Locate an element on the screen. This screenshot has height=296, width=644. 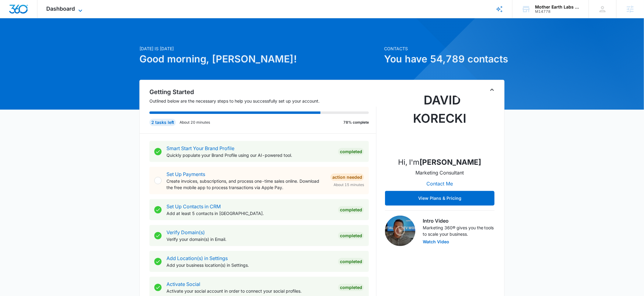
div: account name is located at coordinates (558, 7).